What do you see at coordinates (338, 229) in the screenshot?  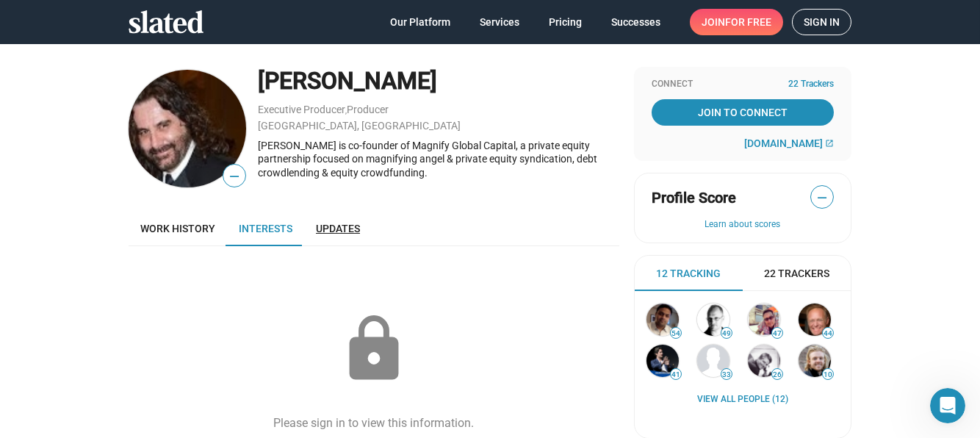 I see `a: Updates` at bounding box center [338, 229].